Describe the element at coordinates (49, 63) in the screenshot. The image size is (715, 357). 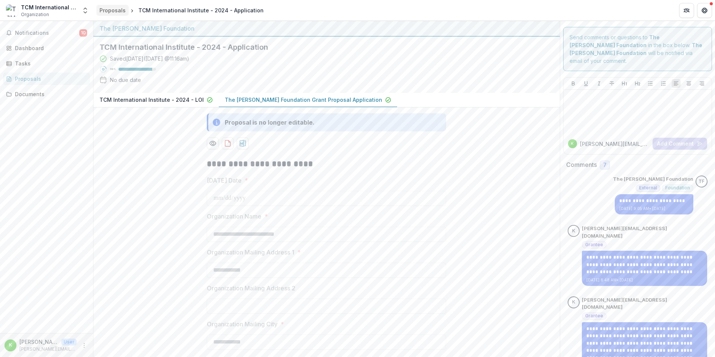
I see `div: Tasks` at that location.